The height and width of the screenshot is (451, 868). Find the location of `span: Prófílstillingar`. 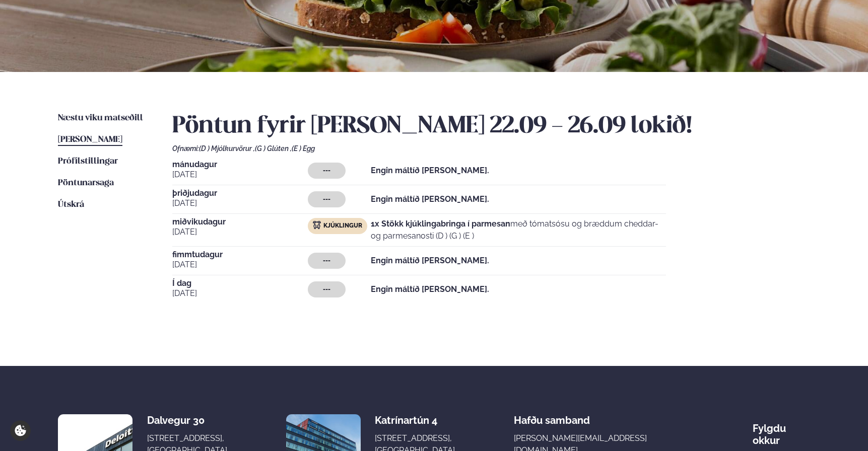

span: Prófílstillingar is located at coordinates (88, 161).